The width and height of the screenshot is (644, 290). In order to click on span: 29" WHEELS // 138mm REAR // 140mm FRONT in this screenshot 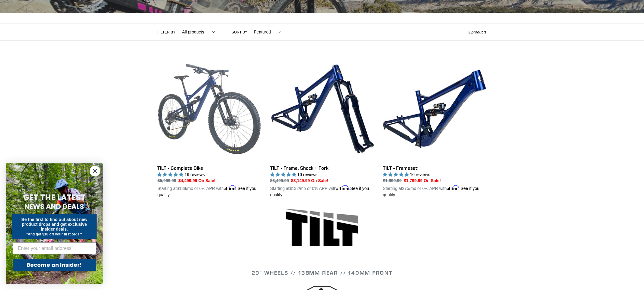, I will do `click(322, 273)`.